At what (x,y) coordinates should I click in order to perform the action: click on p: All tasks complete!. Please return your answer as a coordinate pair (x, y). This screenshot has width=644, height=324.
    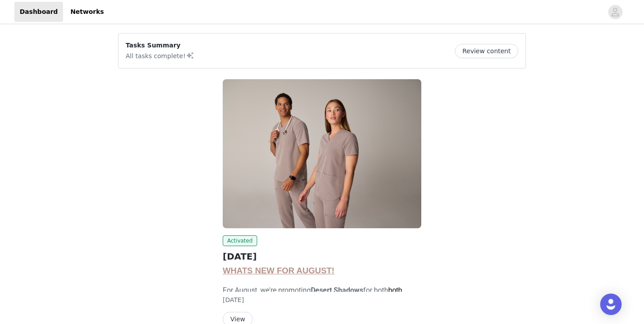
    Looking at the image, I should click on (160, 55).